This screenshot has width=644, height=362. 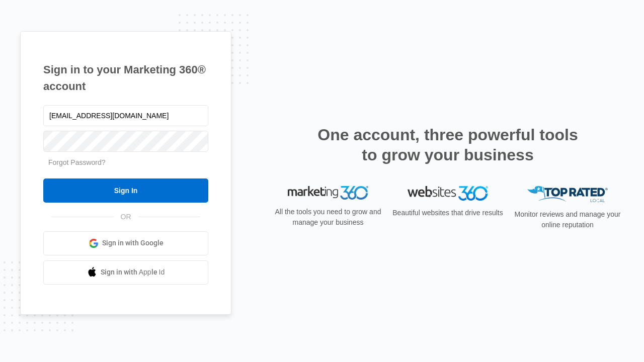 What do you see at coordinates (77, 163) in the screenshot?
I see `a: Forgot Password?` at bounding box center [77, 163].